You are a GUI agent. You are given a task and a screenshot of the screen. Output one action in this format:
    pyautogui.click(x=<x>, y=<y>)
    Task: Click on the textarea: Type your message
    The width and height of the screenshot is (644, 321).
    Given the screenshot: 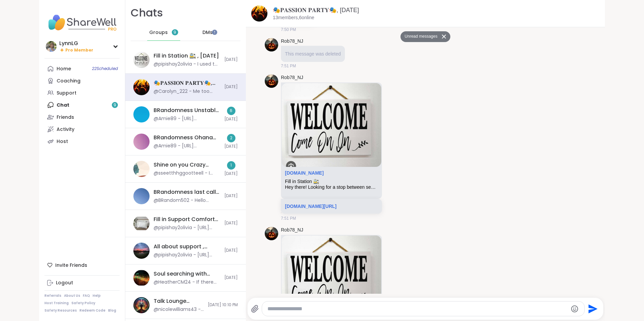 What is the action you would take?
    pyautogui.click(x=417, y=309)
    